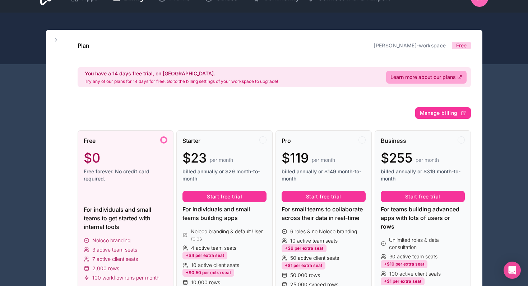 This screenshot has height=286, width=528. Describe the element at coordinates (224, 214) in the screenshot. I see `div: For individuals and small teams building apps` at that location.